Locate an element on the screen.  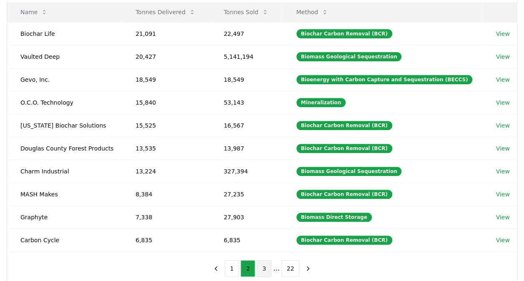
td: 22,497 is located at coordinates (247, 33).